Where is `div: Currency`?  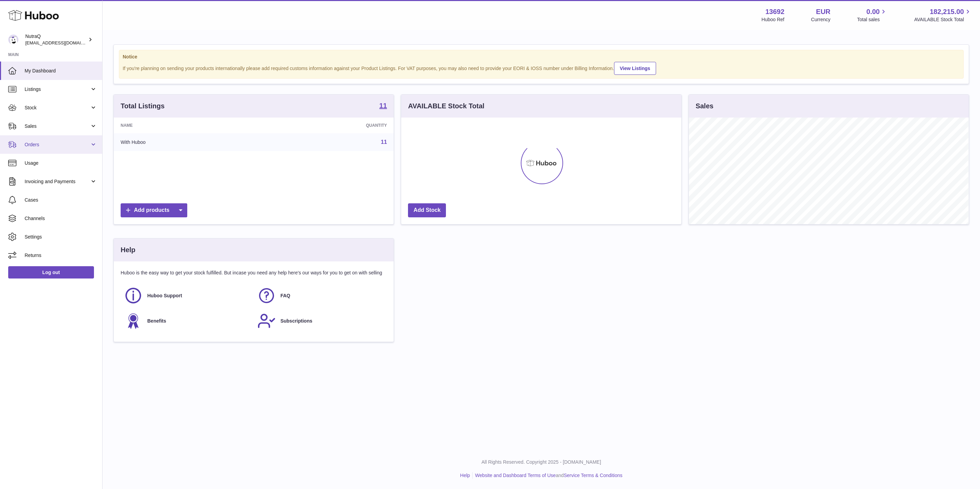
div: Currency is located at coordinates (821, 19).